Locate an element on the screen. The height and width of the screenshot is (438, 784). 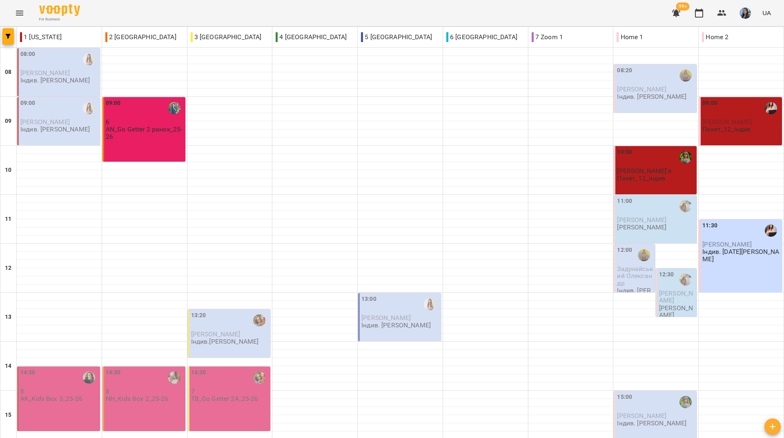
span: UA is located at coordinates (766, 13).